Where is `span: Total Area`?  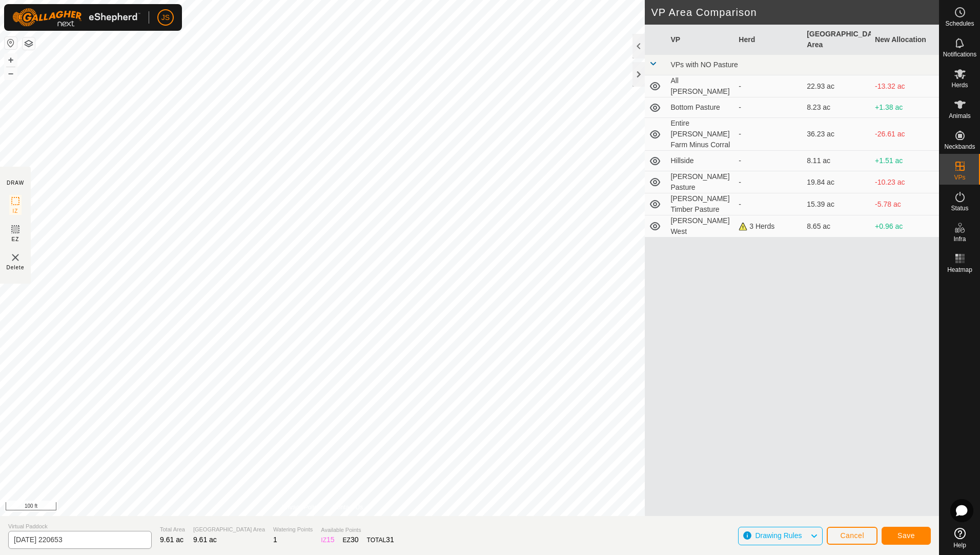
span: Total Area is located at coordinates (173, 529).